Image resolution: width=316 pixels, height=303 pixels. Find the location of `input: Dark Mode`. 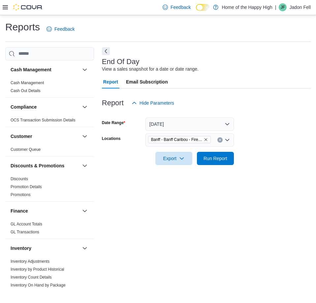

input: Dark Mode is located at coordinates (203, 7).